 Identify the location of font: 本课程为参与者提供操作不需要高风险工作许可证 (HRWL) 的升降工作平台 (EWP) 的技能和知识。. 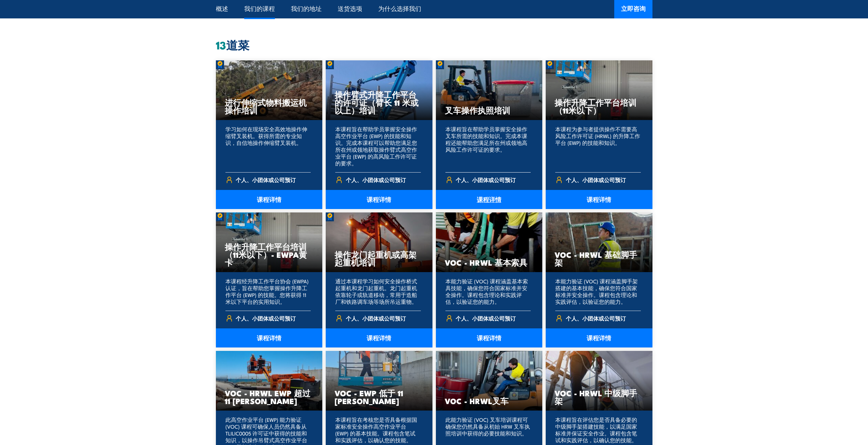
(598, 136).